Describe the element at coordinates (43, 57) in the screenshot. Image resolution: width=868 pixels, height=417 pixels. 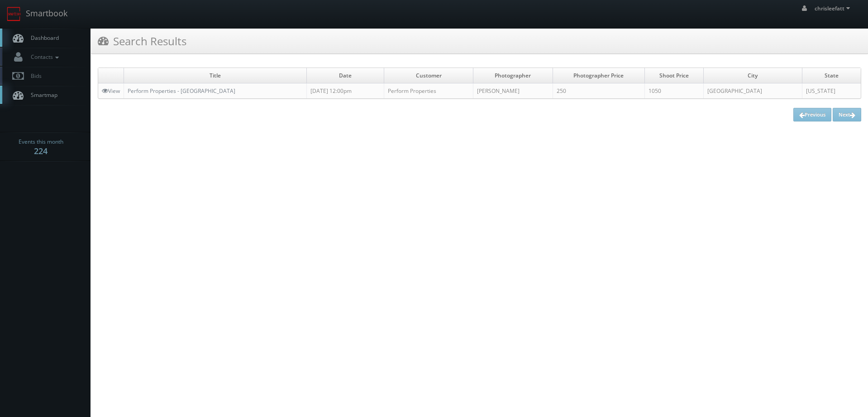
I see `span: Contacts` at that location.